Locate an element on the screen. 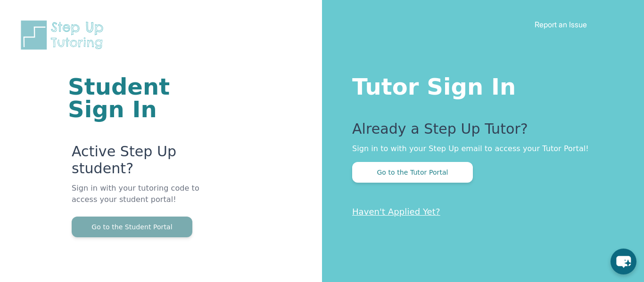 The image size is (644, 282). a: Haven't Applied Yet? is located at coordinates (396, 212).